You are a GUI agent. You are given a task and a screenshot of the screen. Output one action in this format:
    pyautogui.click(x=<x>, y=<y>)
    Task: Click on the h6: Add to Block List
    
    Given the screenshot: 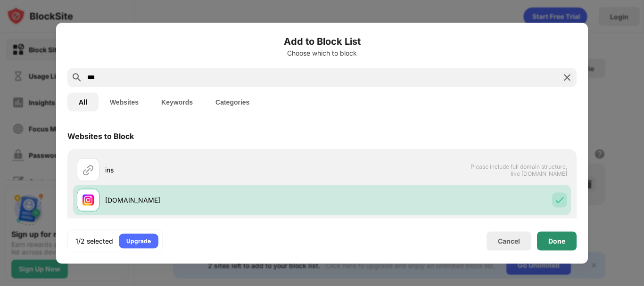 What is the action you would take?
    pyautogui.click(x=322, y=41)
    